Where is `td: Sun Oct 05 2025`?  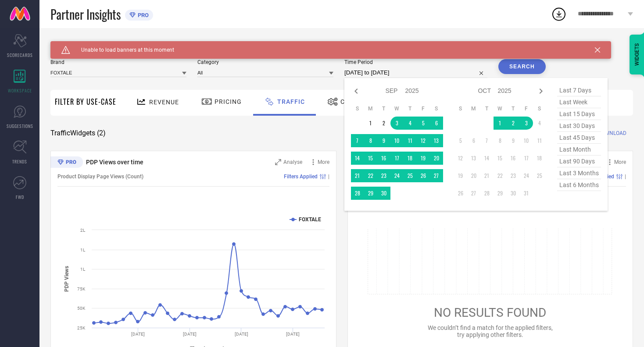 td: Sun Oct 05 2025 is located at coordinates (461, 140).